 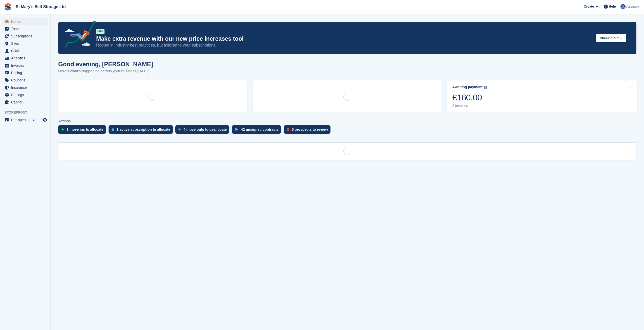 What do you see at coordinates (469, 106) in the screenshot?
I see `div: 2 invoices` at bounding box center [469, 106].